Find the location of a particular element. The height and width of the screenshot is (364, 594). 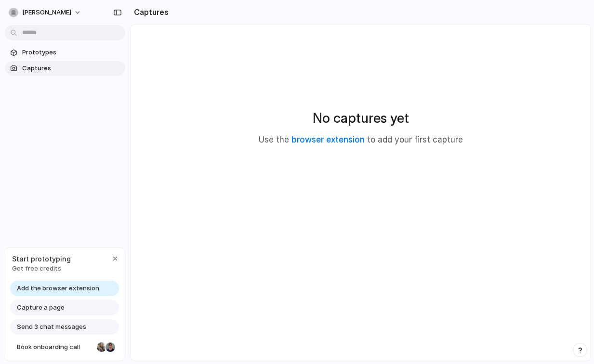

span: Add the browser extension is located at coordinates (58, 289).